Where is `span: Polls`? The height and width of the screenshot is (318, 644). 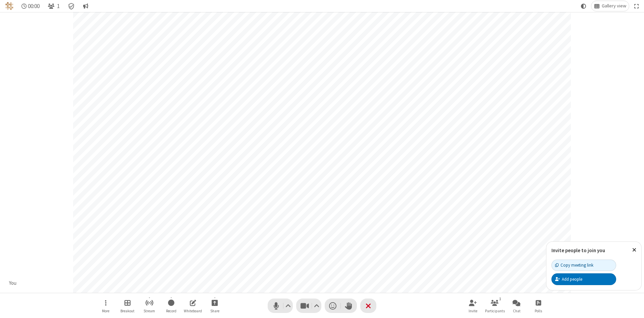
span: Polls is located at coordinates (539, 311).